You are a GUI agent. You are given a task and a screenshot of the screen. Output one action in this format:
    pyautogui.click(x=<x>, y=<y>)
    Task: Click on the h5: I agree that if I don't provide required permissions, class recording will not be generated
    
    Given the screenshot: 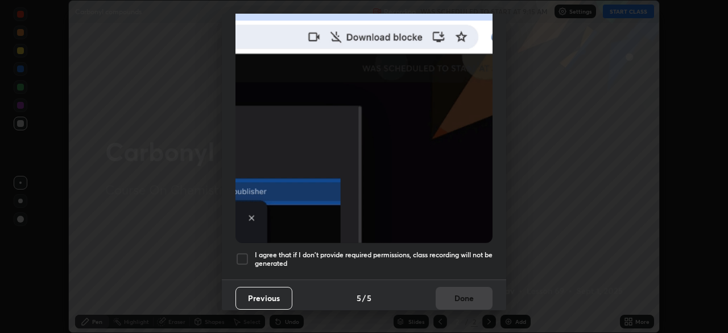 What is the action you would take?
    pyautogui.click(x=373, y=259)
    